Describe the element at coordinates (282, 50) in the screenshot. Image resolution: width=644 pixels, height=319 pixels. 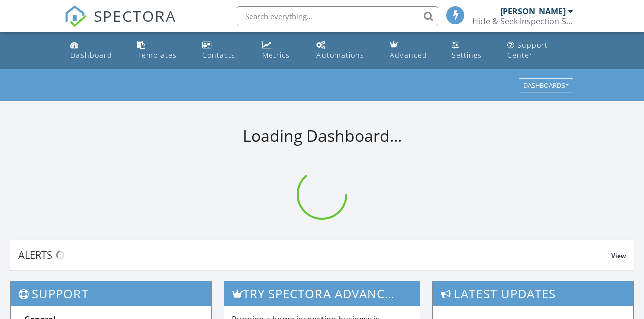
I see `a: Metrics` at that location.